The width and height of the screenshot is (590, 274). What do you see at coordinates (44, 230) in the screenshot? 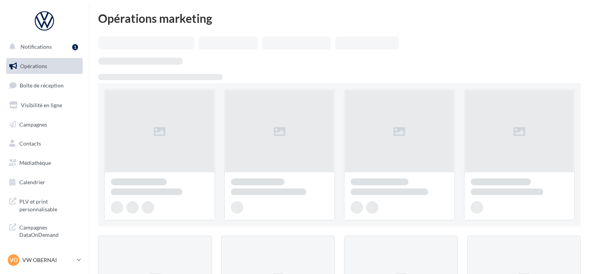
I see `a: Campagnes DataOnDemand` at bounding box center [44, 230].